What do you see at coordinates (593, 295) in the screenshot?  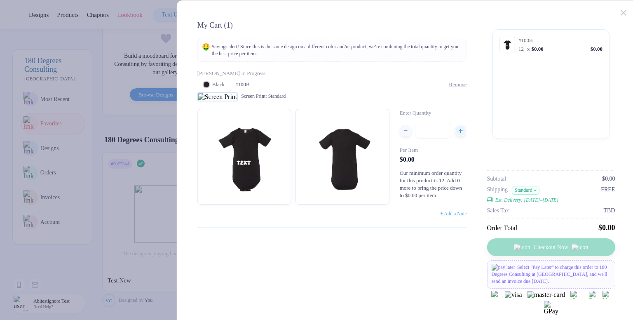 I see `img: Paypal` at bounding box center [593, 295].